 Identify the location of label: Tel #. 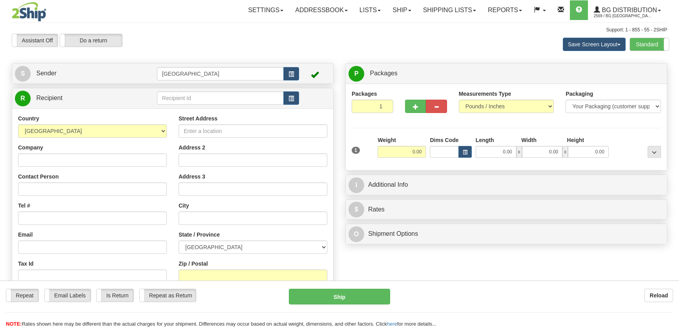
(24, 206).